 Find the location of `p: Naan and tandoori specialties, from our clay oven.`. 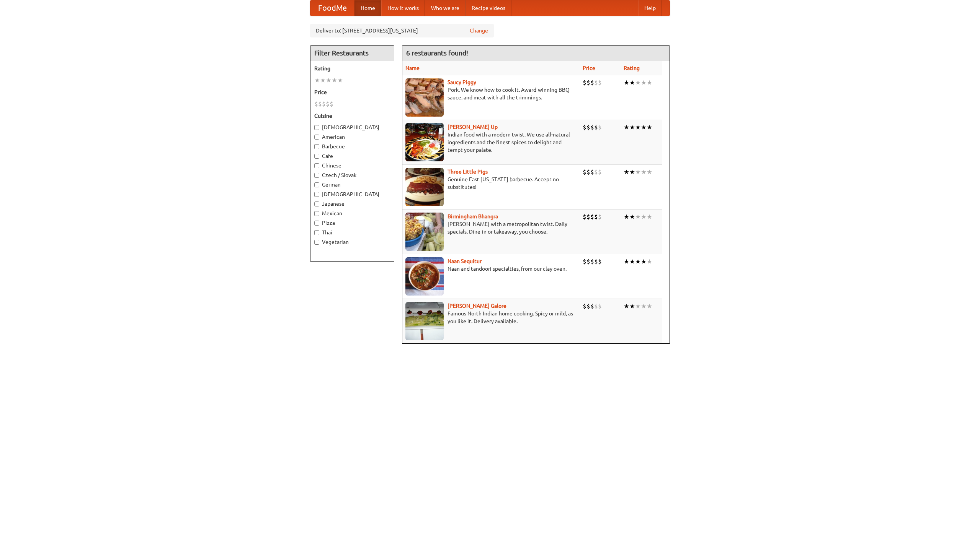

p: Naan and tandoori specialties, from our clay oven. is located at coordinates (491, 269).